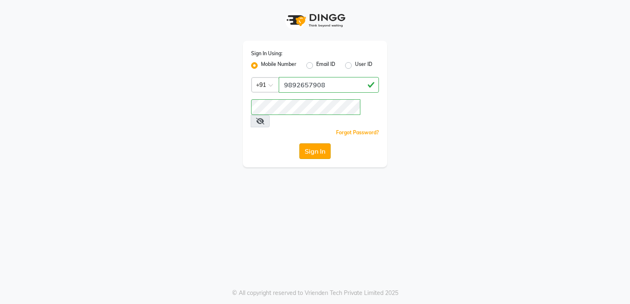 The width and height of the screenshot is (630, 304). What do you see at coordinates (357, 132) in the screenshot?
I see `a: Forgot Password?` at bounding box center [357, 132].